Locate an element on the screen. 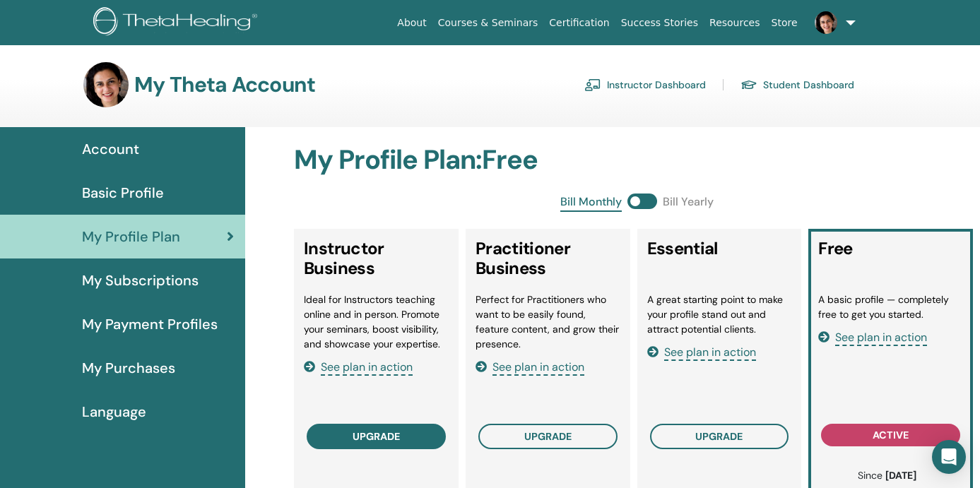  span: Account is located at coordinates (110, 149).